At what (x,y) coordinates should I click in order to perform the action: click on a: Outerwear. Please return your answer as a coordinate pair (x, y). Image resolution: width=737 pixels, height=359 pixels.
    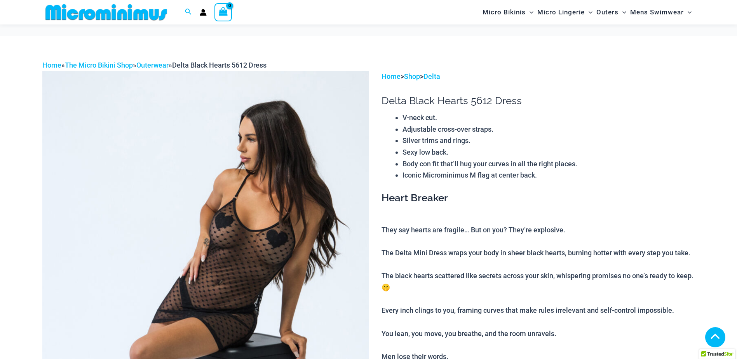
    Looking at the image, I should click on (152, 65).